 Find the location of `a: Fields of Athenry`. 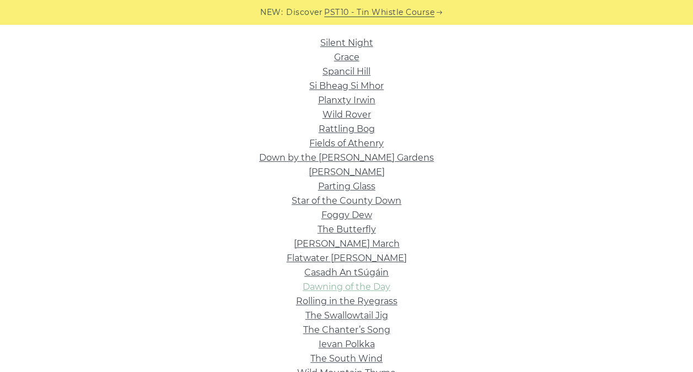

a: Fields of Athenry is located at coordinates (346, 143).